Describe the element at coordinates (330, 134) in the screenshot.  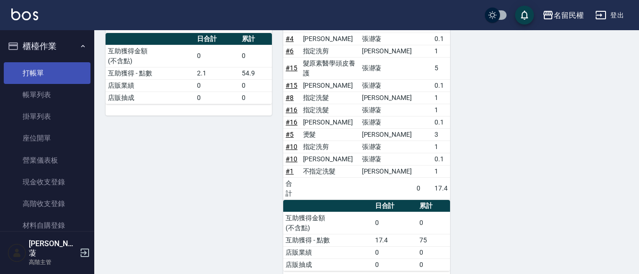
I see `td: 燙髮` at that location.